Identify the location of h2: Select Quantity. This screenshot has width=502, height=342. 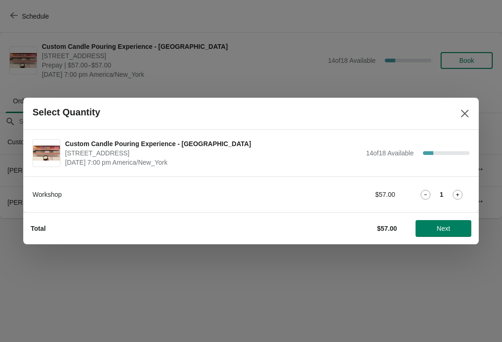
(66, 112).